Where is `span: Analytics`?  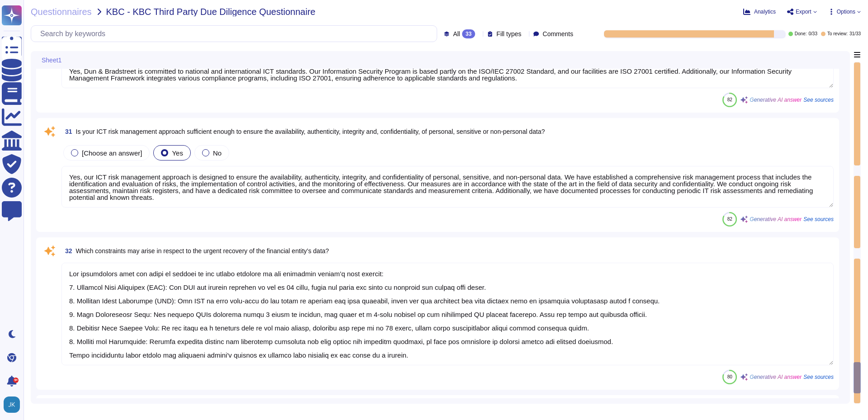
span: Analytics is located at coordinates (765, 11).